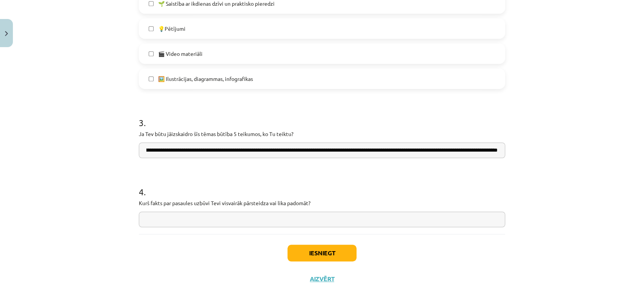  What do you see at coordinates (322, 185) in the screenshot?
I see `h1: 4 .` at bounding box center [322, 185].